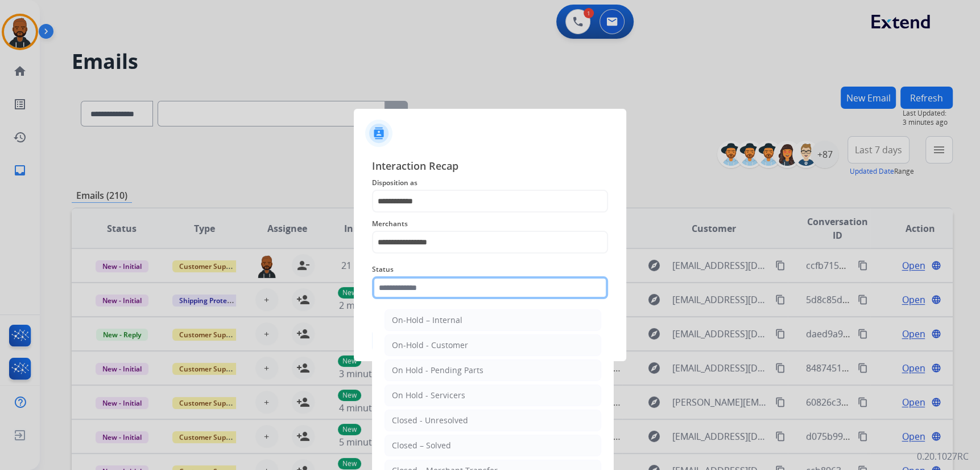  I want to click on div: Closed – Solved, so click(422, 445).